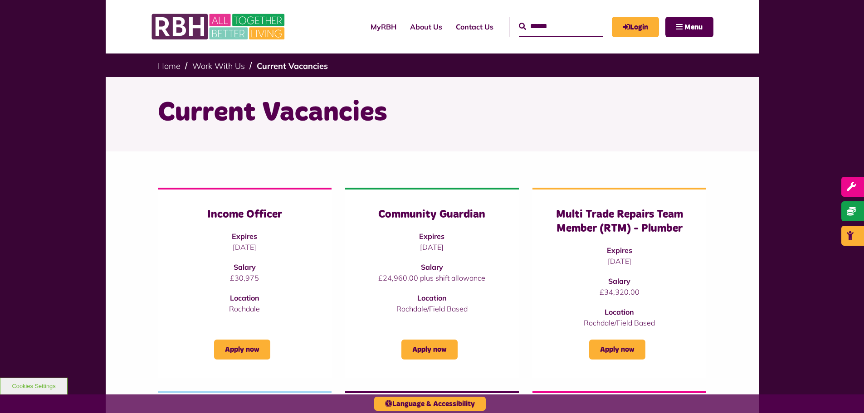 The height and width of the screenshot is (413, 864). Describe the element at coordinates (292, 66) in the screenshot. I see `a: Current Vacancies` at that location.